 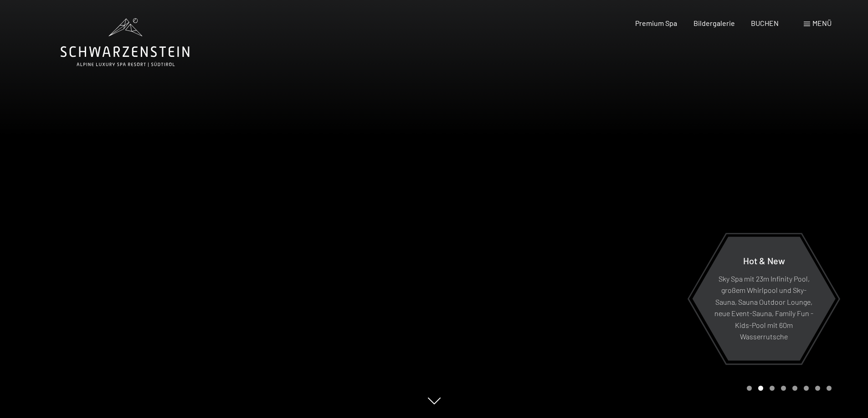 What do you see at coordinates (713, 23) in the screenshot?
I see `span: Bildergalerie` at bounding box center [713, 23].